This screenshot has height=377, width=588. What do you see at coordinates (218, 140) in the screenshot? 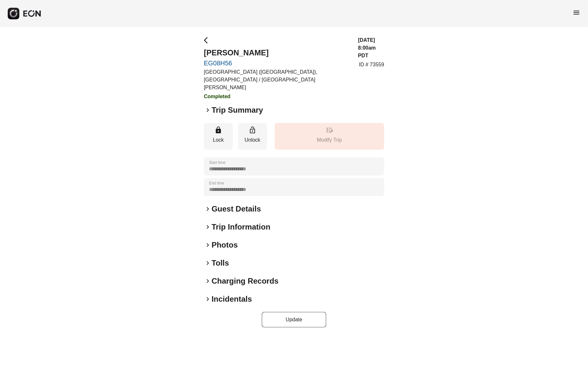
I see `p: Lock` at bounding box center [218, 140].